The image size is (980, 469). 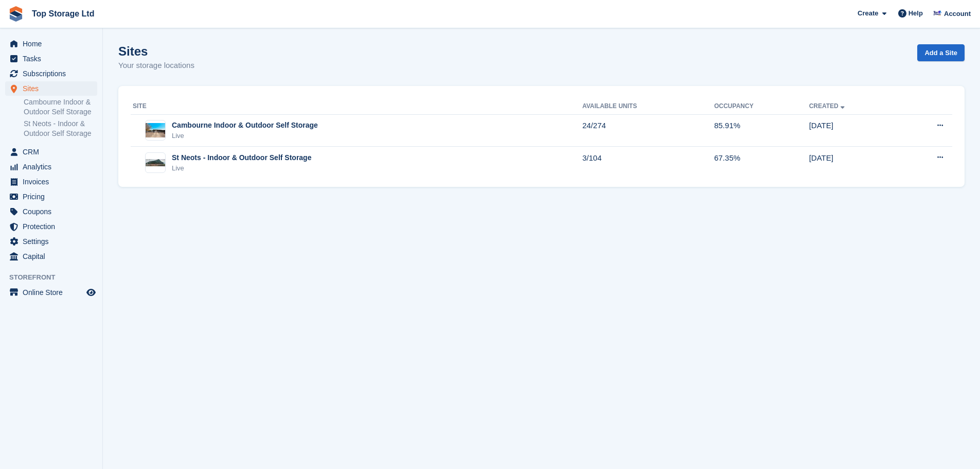 What do you see at coordinates (53, 257) in the screenshot?
I see `span: Capital` at bounding box center [53, 257].